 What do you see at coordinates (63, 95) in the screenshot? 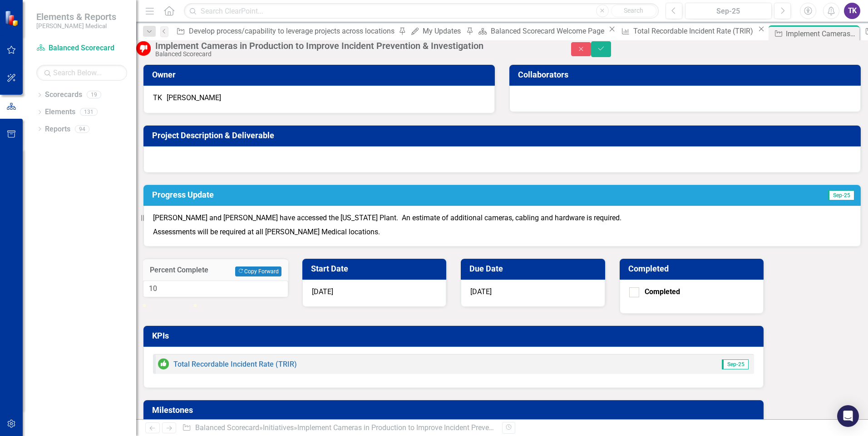
I see `a: Scorecards` at bounding box center [63, 95].